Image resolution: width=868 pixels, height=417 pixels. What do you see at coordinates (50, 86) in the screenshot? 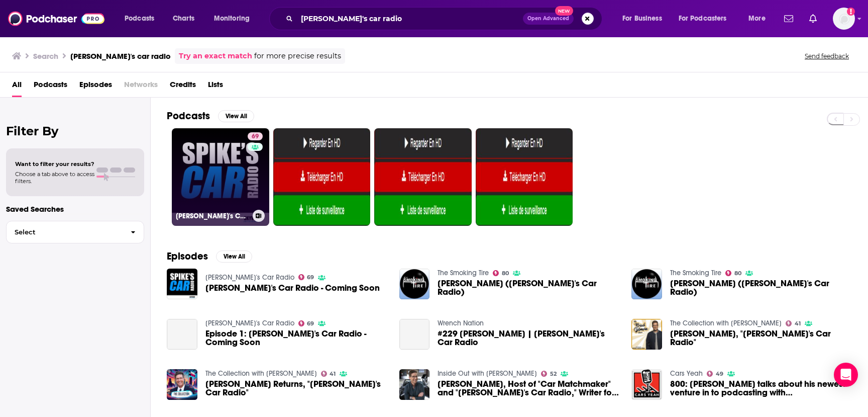
I see `span: Podcasts` at bounding box center [50, 86].